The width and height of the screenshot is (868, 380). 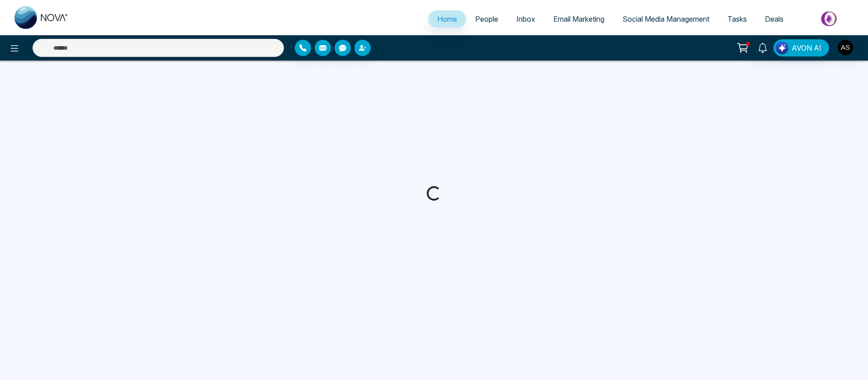 What do you see at coordinates (666, 19) in the screenshot?
I see `span: Social Media Management` at bounding box center [666, 19].